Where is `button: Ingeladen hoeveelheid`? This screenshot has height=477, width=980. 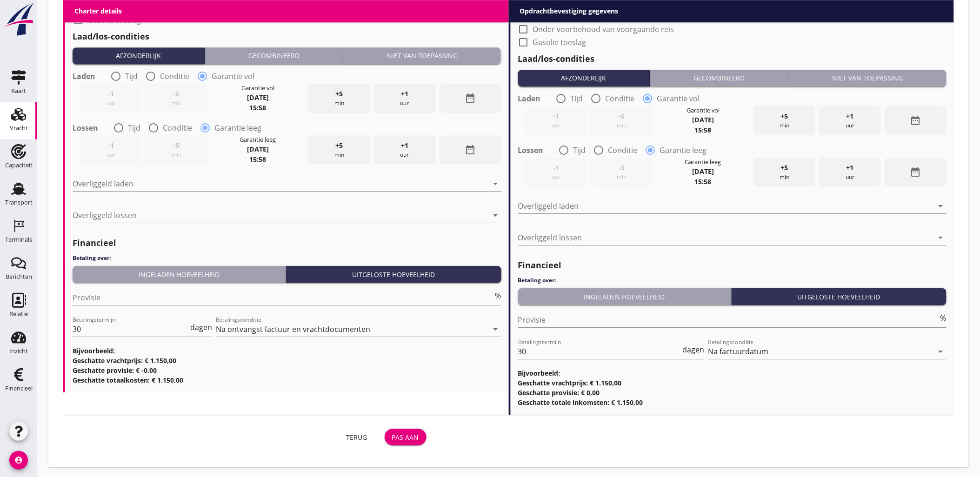 button: Ingeladen hoeveelheid is located at coordinates (624, 297).